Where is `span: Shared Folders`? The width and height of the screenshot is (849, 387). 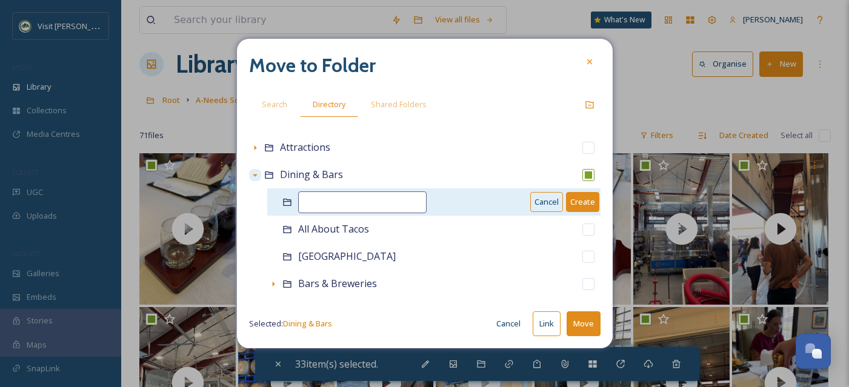
span: Shared Folders is located at coordinates (399, 104).